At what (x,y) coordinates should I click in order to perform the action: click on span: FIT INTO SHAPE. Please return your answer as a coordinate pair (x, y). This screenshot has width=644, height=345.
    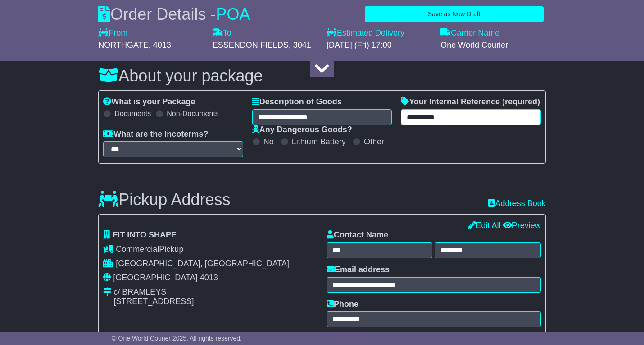
    Looking at the image, I should click on (145, 235).